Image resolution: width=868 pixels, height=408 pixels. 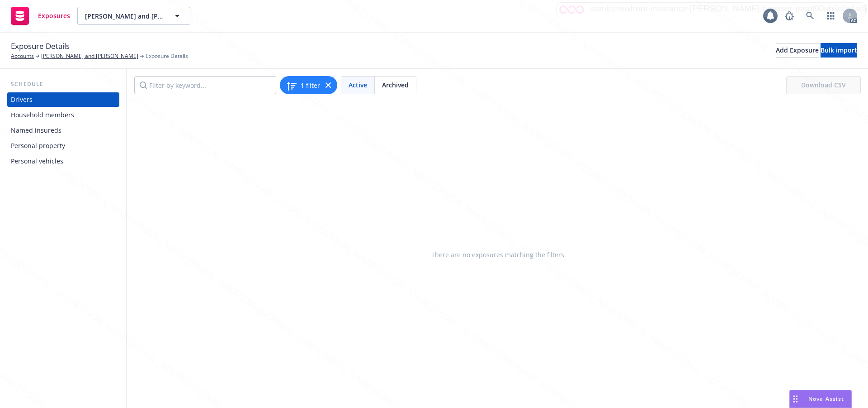 I want to click on button: Nova Assist, so click(x=820, y=399).